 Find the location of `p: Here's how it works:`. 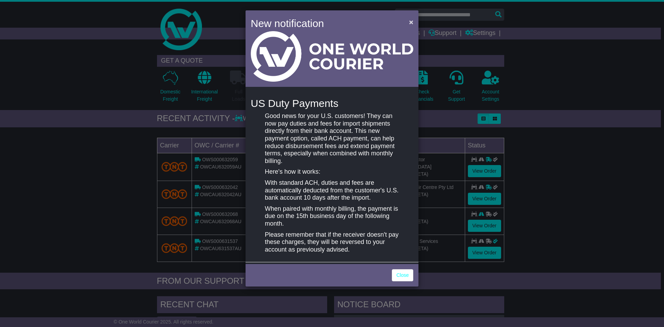

p: Here's how it works: is located at coordinates (332, 172).